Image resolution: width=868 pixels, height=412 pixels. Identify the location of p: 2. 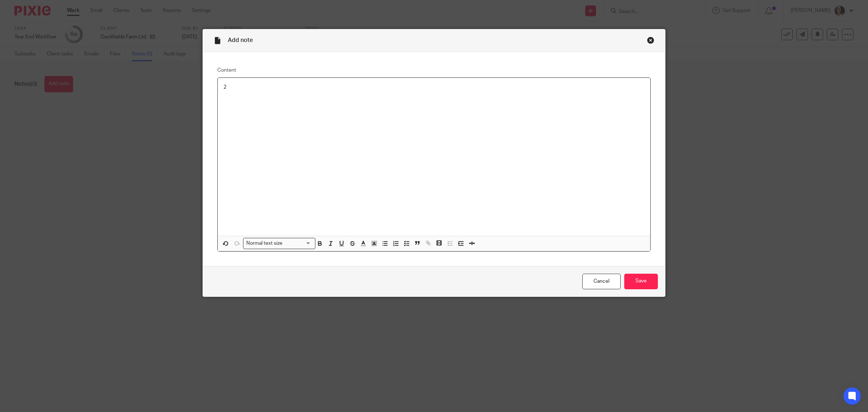
(434, 87).